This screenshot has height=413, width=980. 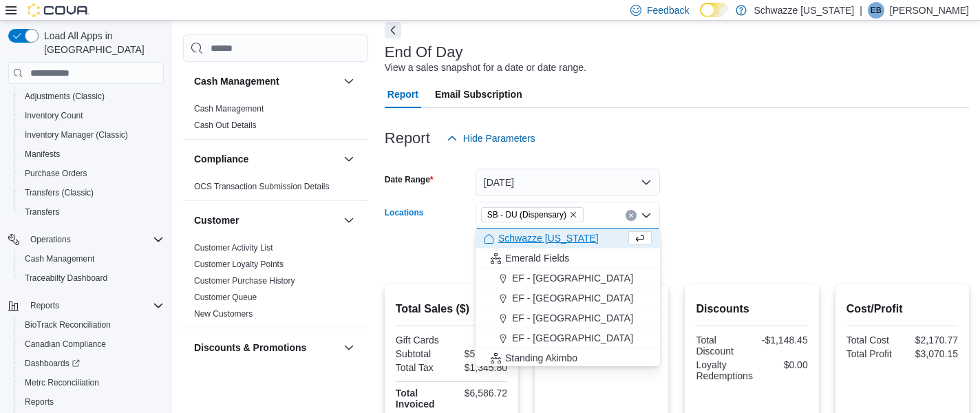 What do you see at coordinates (92, 174) in the screenshot?
I see `button: Purchase Orders` at bounding box center [92, 174].